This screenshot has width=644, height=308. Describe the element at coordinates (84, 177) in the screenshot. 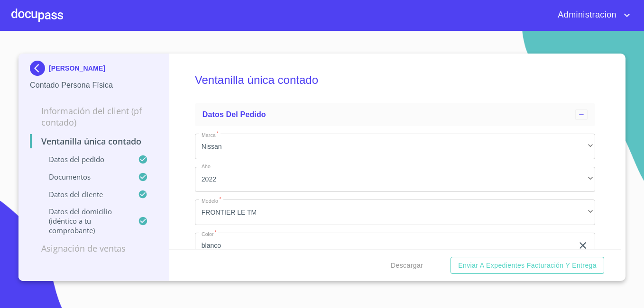

I see `p: Documentos` at that location.